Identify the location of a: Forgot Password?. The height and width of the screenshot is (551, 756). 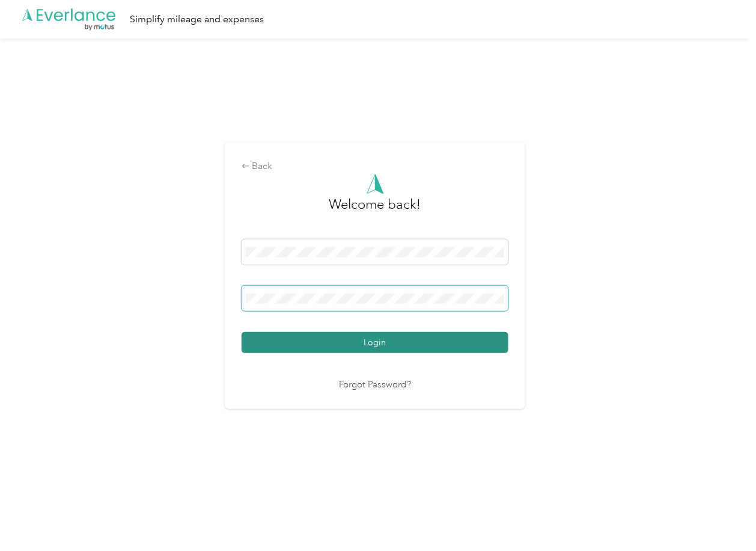
(375, 385).